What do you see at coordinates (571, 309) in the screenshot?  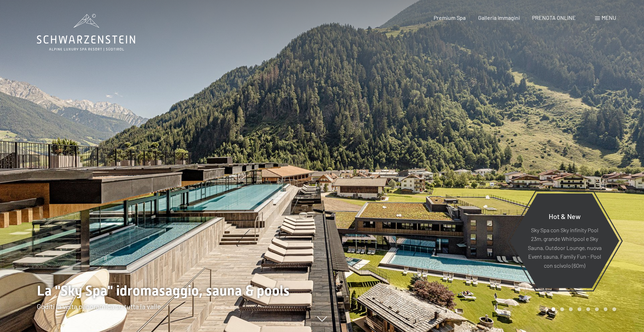 I see `div: Carousel Page 3` at bounding box center [571, 309].